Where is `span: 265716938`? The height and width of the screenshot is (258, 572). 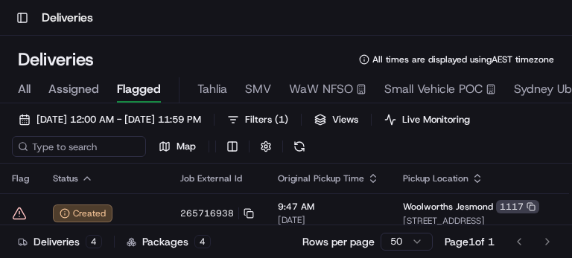 span: 265716938 is located at coordinates (207, 214).